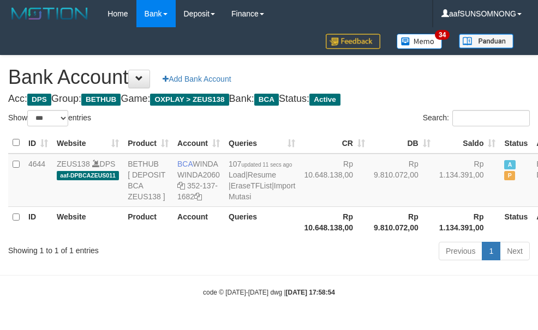  I want to click on span: updated 11 secs ago, so click(266, 165).